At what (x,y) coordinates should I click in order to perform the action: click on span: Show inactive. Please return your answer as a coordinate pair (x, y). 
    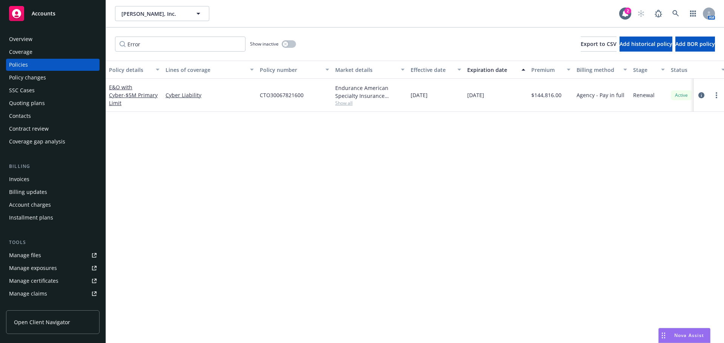
    Looking at the image, I should click on (264, 44).